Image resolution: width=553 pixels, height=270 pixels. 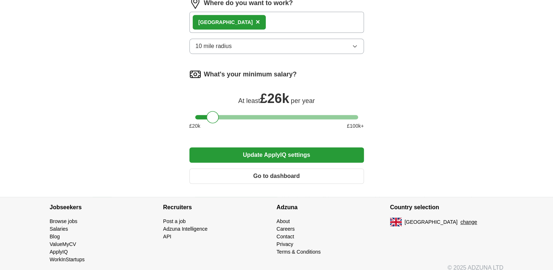 What do you see at coordinates (277, 46) in the screenshot?
I see `button: 10 mile radius` at bounding box center [277, 46].